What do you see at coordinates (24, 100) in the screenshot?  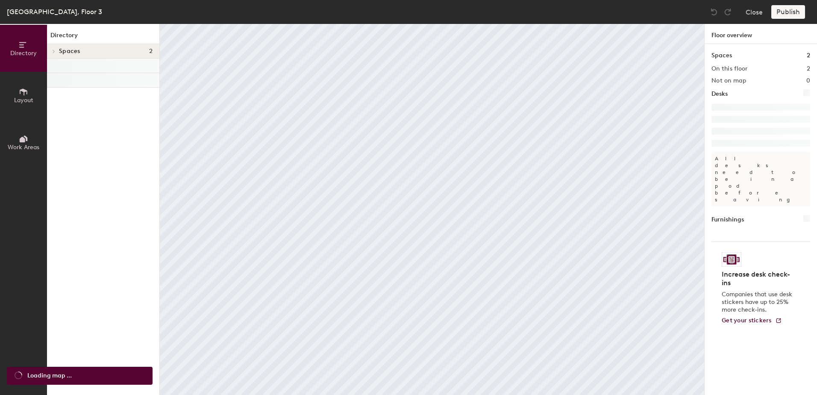 I see `span: Layout` at bounding box center [24, 100].